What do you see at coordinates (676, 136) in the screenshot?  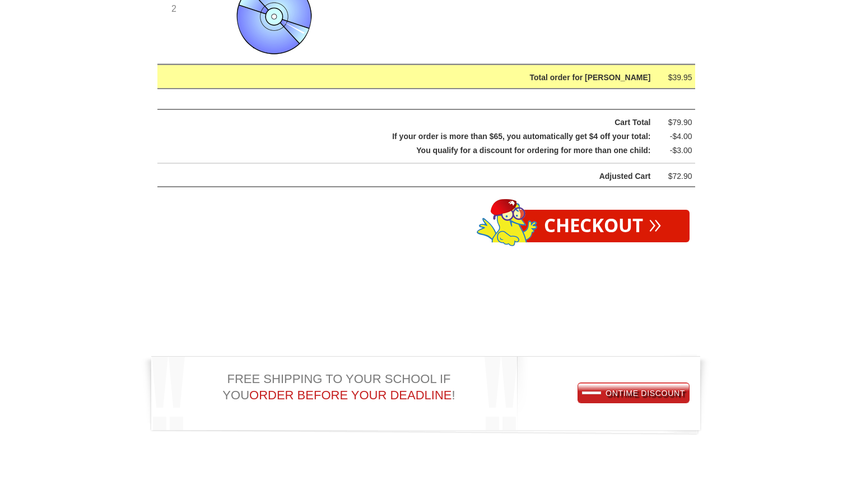 I see `div: -$4.00` at bounding box center [676, 136].